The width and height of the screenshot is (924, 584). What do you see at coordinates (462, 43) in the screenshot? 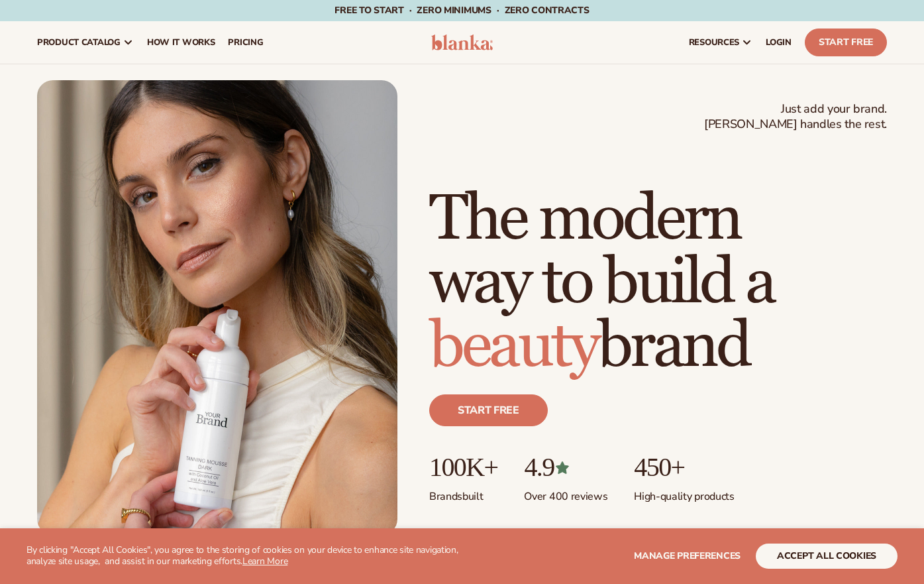
I see `a: logo` at bounding box center [462, 43].